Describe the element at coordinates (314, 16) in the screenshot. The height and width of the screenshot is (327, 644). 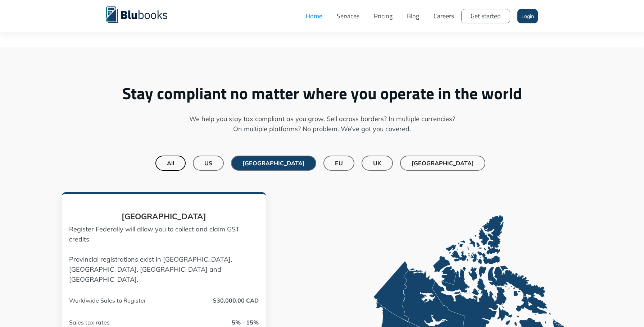
I see `a: Home` at that location.